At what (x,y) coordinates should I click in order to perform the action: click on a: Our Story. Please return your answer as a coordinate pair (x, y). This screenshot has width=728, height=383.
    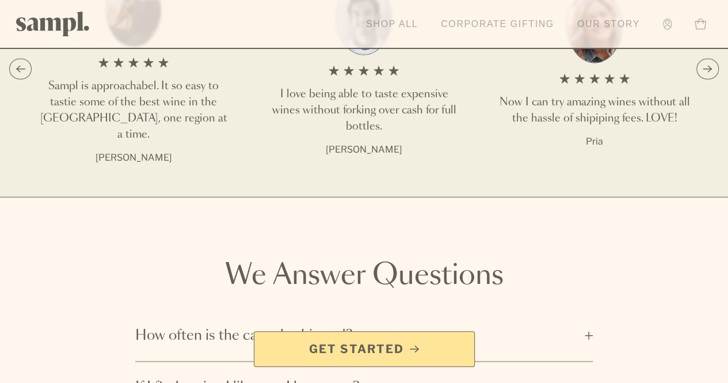
    Looking at the image, I should click on (608, 24).